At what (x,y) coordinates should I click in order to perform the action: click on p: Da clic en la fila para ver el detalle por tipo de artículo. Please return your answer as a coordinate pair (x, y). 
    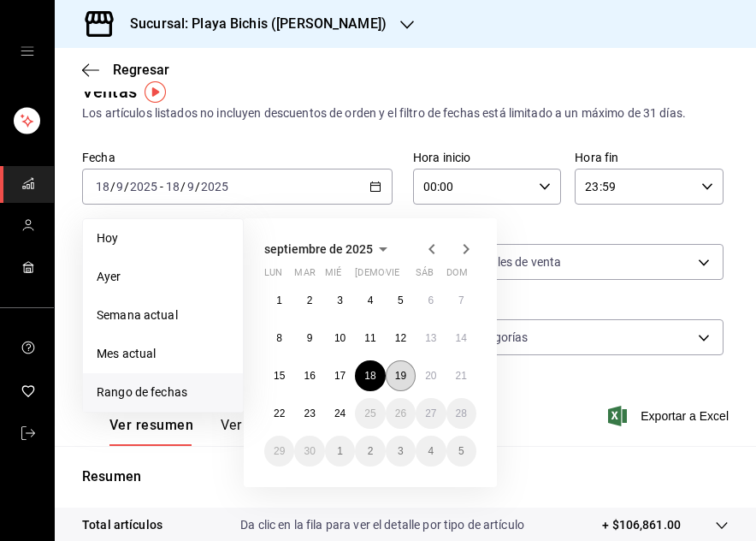
    Looking at the image, I should click on (382, 525).